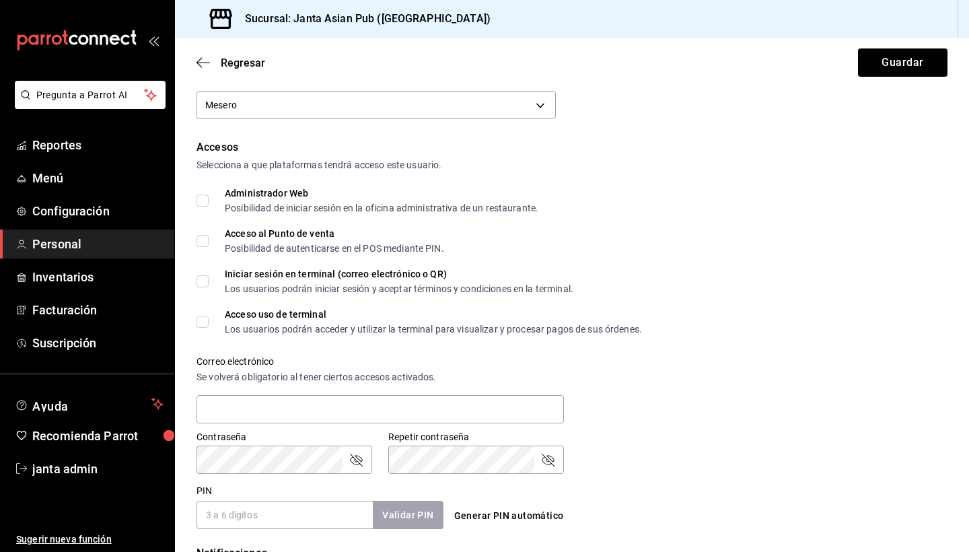  Describe the element at coordinates (572, 165) in the screenshot. I see `div: Selecciona a que plataformas tendrá acceso este usuario.` at that location.